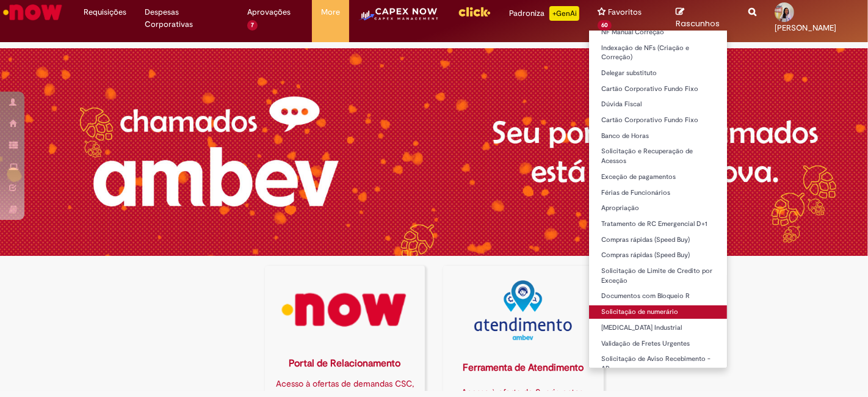 The image size is (868, 397). What do you see at coordinates (523, 310) in the screenshot?
I see `img: logo_atentdimento.png` at bounding box center [523, 310].